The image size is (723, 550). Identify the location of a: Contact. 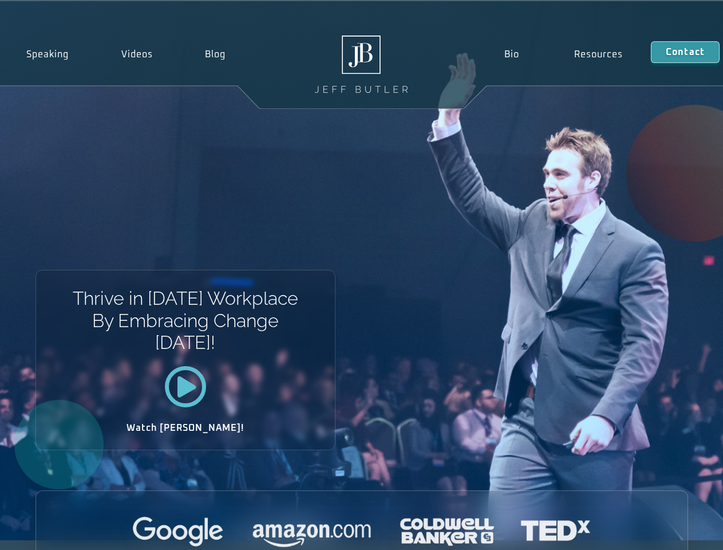
(685, 52).